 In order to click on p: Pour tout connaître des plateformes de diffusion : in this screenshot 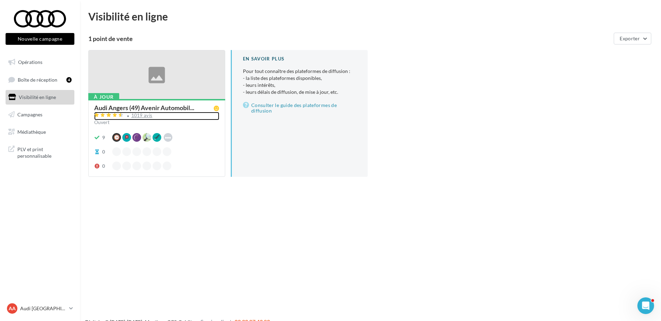, I will do `click(300, 82)`.